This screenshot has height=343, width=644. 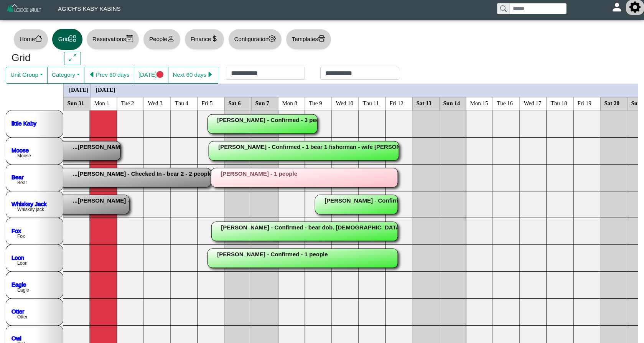 I want to click on button: Homehouse, so click(x=30, y=40).